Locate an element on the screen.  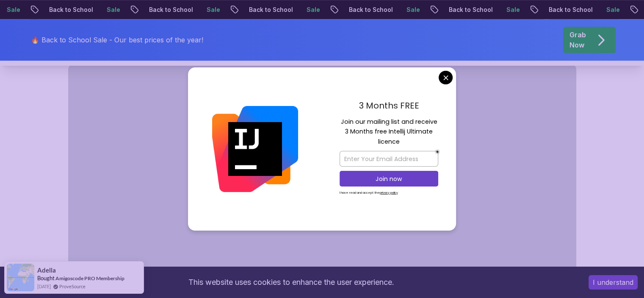
img: provesource social proof notification image is located at coordinates (20, 277).